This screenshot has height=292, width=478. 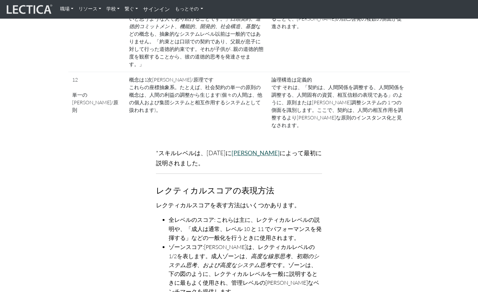 I want to click on strong: 全レベルのスコア, so click(x=191, y=220).